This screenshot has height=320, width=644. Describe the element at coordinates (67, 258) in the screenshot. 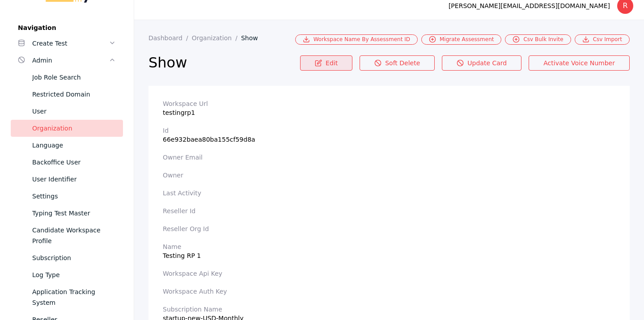

I see `a: Subscription` at that location.